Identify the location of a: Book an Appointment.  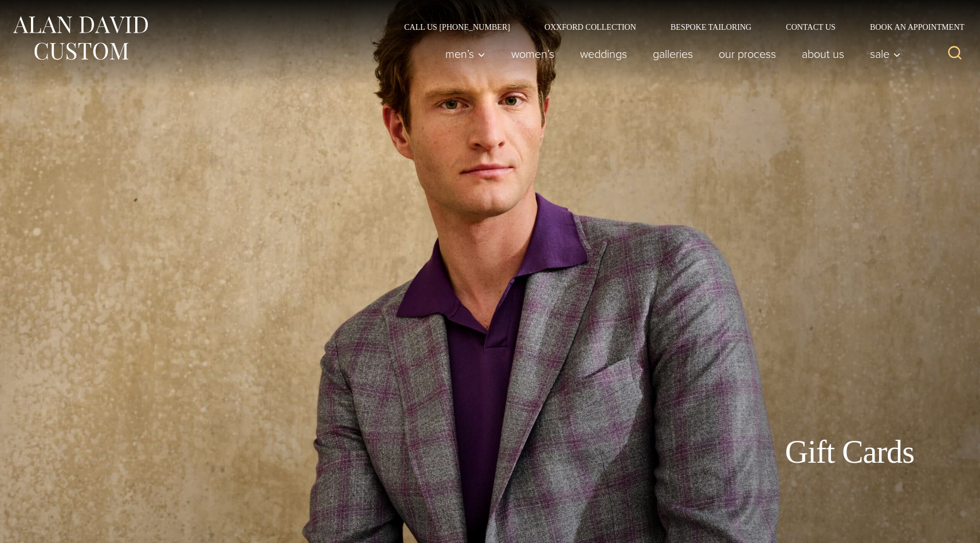
(911, 27).